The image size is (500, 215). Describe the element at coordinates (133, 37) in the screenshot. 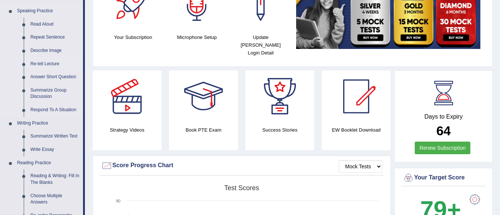

I see `h4: Your Subscription` at that location.